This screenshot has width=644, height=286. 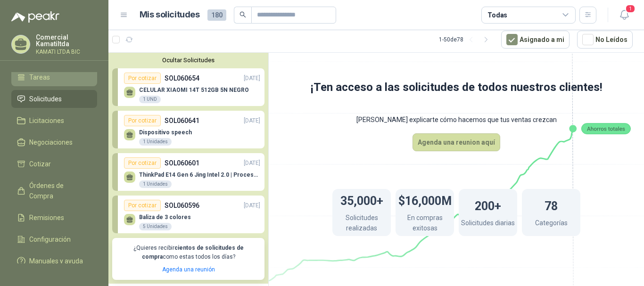 I want to click on div: 5 Unidades, so click(x=155, y=227).